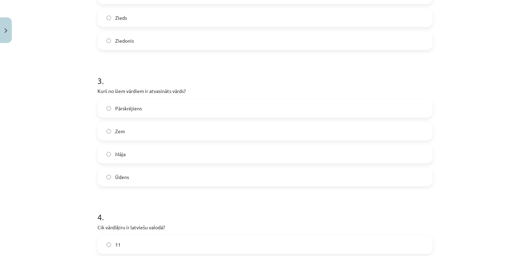 This screenshot has width=530, height=256. I want to click on span: Māja, so click(120, 154).